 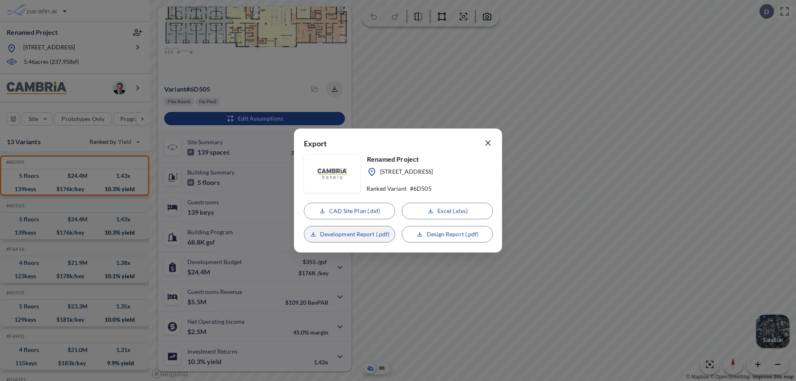 I want to click on p: Export, so click(x=315, y=145).